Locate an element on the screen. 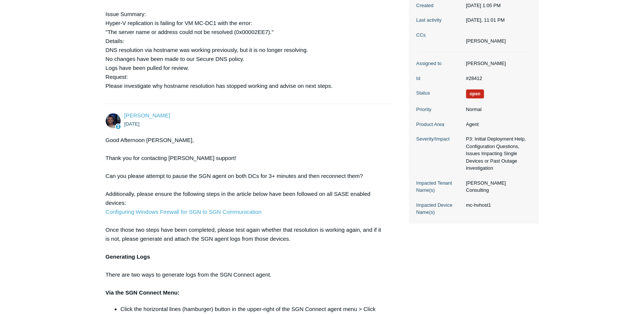  span: We are working on a response for you is located at coordinates (475, 94).